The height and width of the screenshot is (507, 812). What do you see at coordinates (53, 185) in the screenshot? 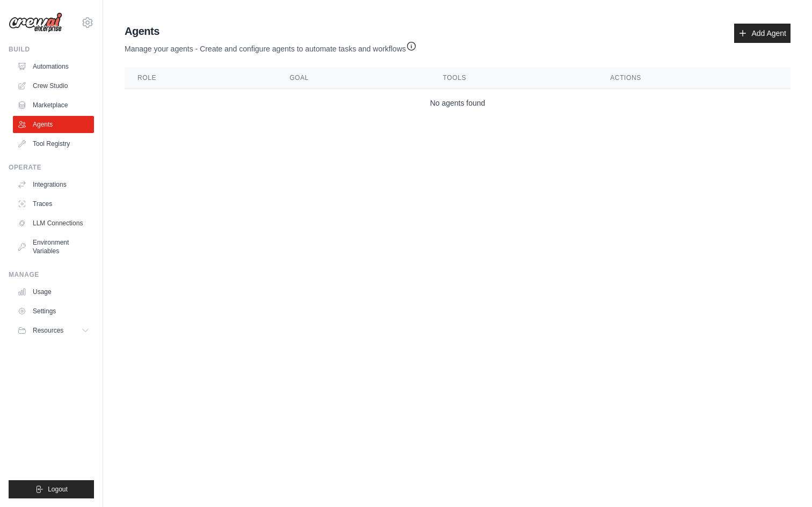
I see `a: Integrations` at bounding box center [53, 185].